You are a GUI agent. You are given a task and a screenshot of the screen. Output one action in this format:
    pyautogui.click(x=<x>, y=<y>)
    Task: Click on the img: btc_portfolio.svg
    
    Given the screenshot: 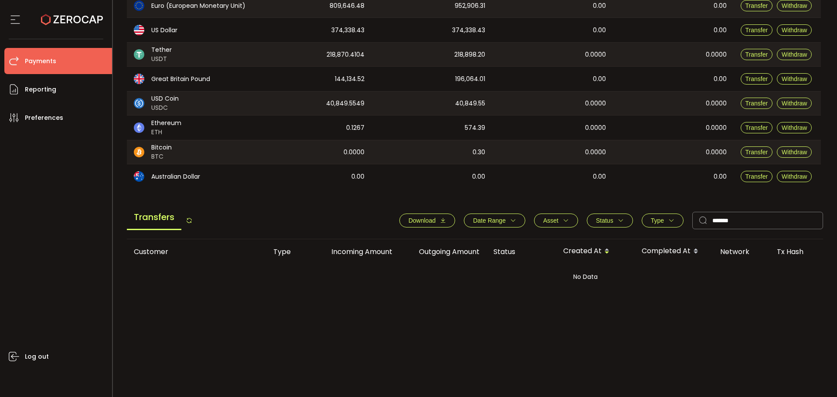 What is the action you would take?
    pyautogui.click(x=139, y=152)
    